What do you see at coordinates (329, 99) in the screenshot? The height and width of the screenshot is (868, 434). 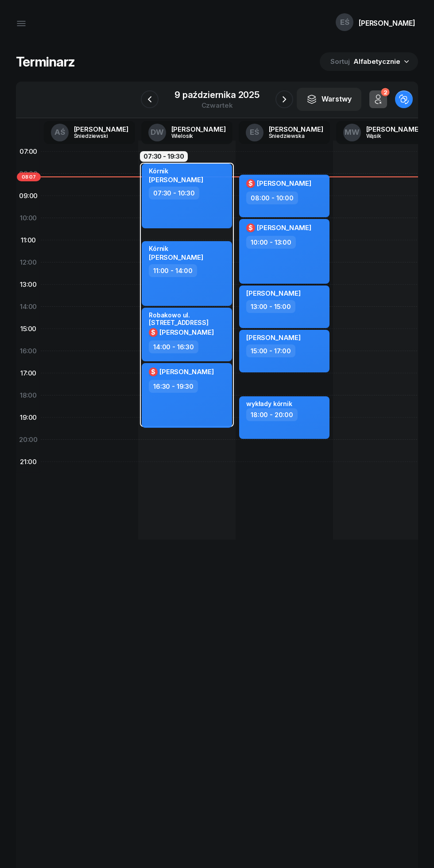 I see `button: Warstwy` at bounding box center [329, 99].